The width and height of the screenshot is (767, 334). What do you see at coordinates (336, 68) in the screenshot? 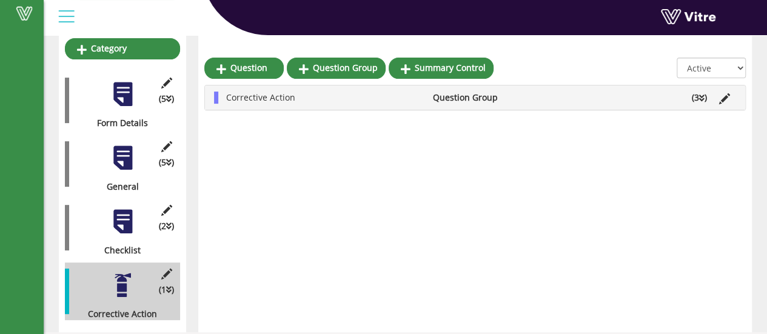
I see `a: Question Group` at bounding box center [336, 68].